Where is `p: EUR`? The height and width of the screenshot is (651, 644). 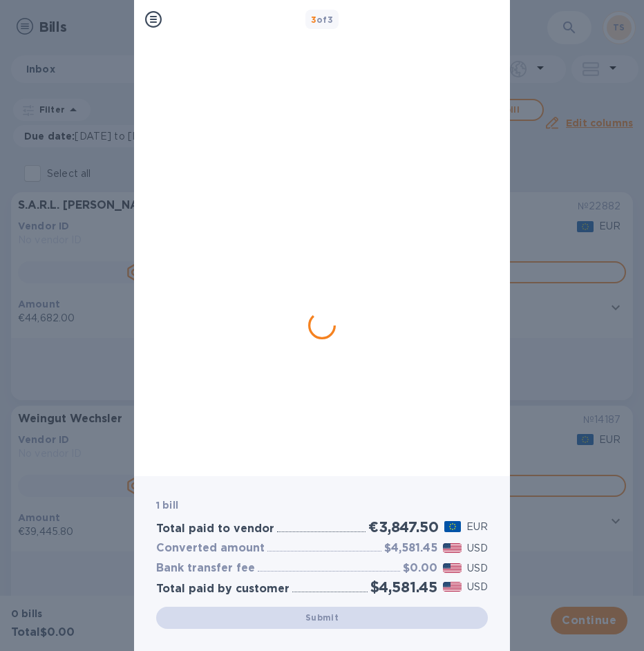
p: EUR is located at coordinates (477, 527).